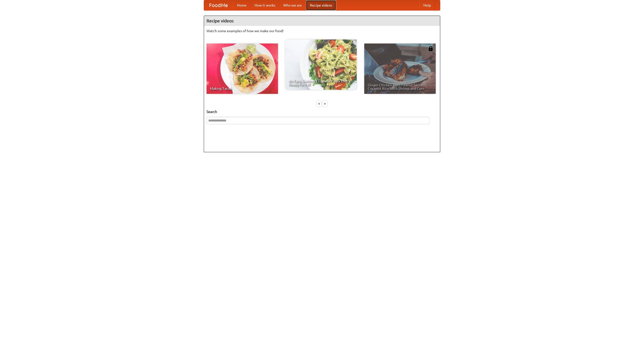  What do you see at coordinates (427, 5) in the screenshot?
I see `a: Help` at bounding box center [427, 5].